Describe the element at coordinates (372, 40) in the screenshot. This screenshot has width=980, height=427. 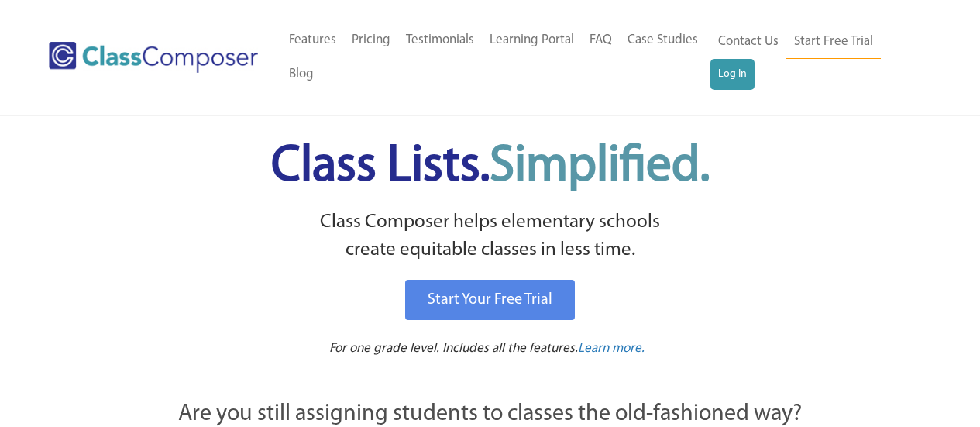
I see `a: Pricing` at that location.